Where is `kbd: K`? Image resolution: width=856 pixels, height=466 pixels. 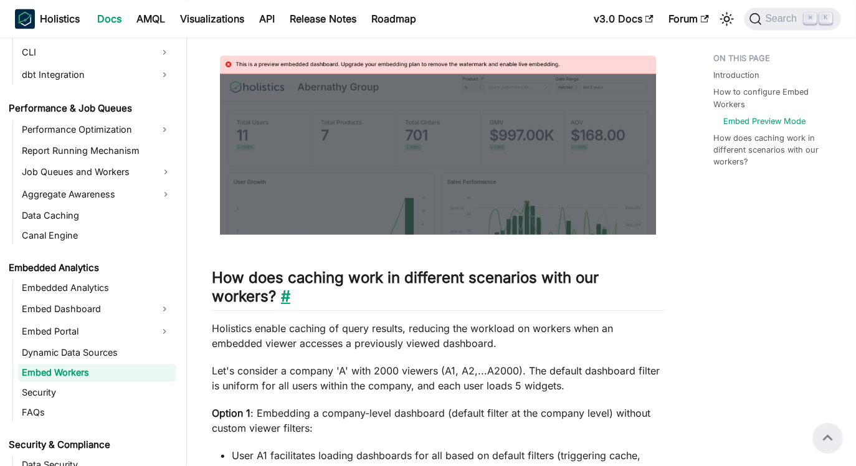 kbd: K is located at coordinates (826, 18).